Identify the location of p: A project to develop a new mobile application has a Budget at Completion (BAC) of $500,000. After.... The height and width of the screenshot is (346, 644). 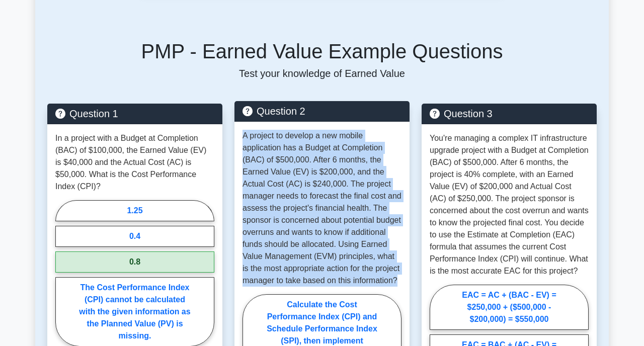
(322, 208).